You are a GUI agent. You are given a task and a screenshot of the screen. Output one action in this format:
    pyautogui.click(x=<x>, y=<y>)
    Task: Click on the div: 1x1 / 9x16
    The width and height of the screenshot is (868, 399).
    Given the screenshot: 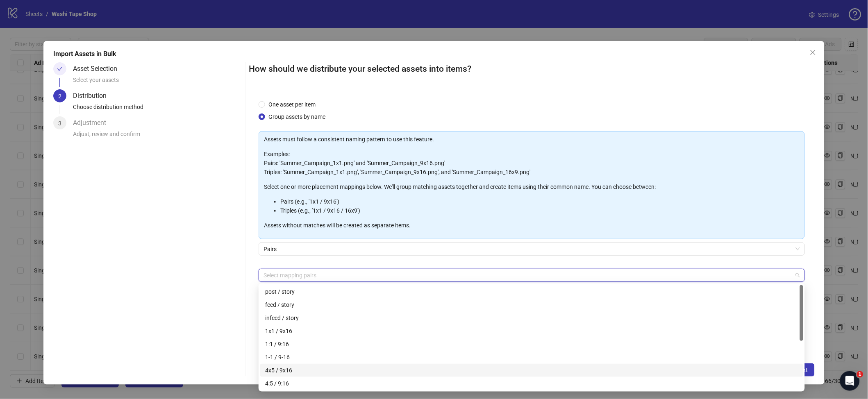 What is the action you would take?
    pyautogui.click(x=531, y=331)
    